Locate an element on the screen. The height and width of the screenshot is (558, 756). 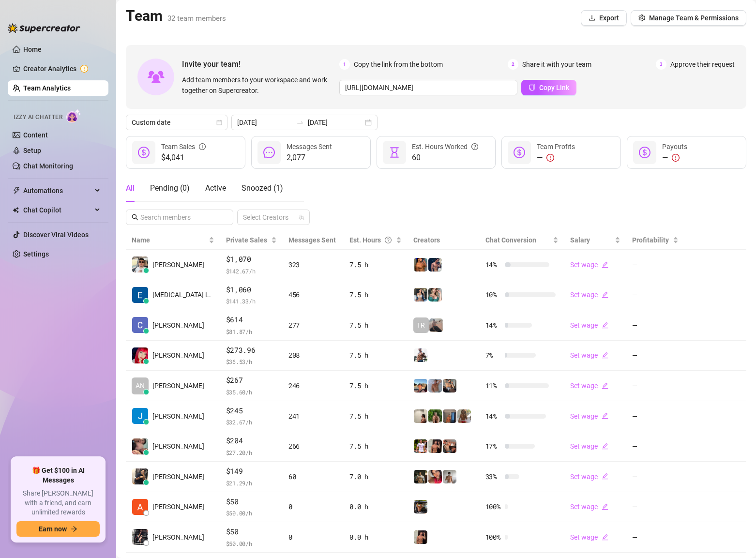
span: $50 is located at coordinates (251, 502).